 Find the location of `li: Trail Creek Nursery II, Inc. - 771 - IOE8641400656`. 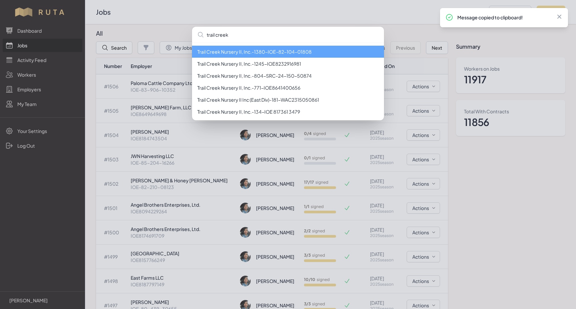

li: Trail Creek Nursery II, Inc. - 771 - IOE8641400656 is located at coordinates (288, 88).